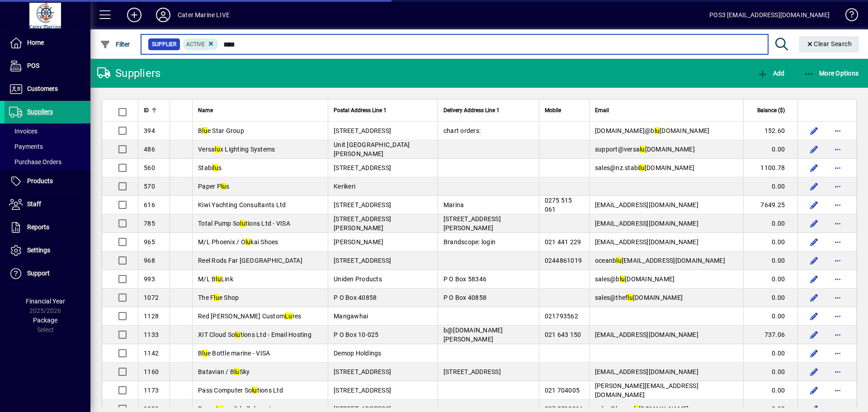 The height and width of the screenshot is (412, 868). I want to click on span: 1128, so click(151, 317).